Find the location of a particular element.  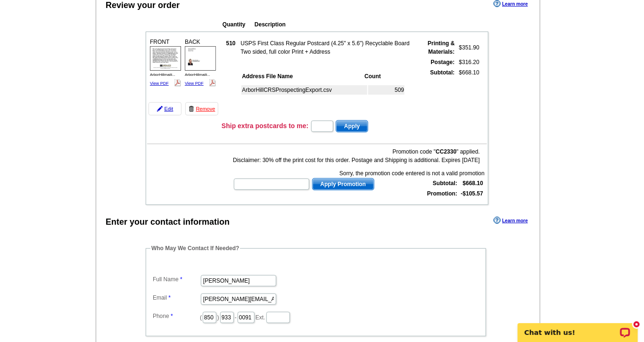

td: 509 is located at coordinates (386, 90).